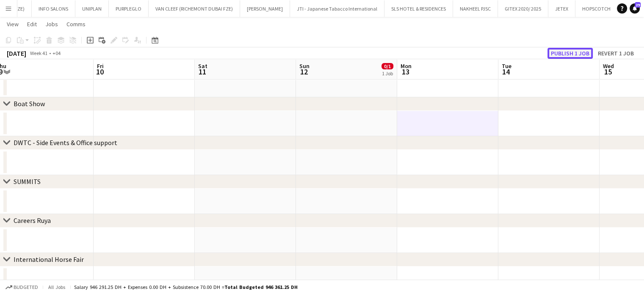 Image resolution: width=644 pixels, height=294 pixels. Describe the element at coordinates (76, 24) in the screenshot. I see `a: Comms` at that location.